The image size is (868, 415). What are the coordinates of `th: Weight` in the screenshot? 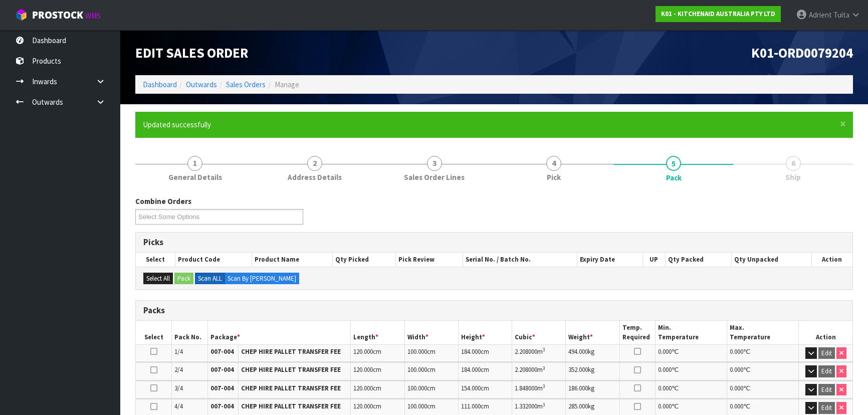 It's located at (592, 332).